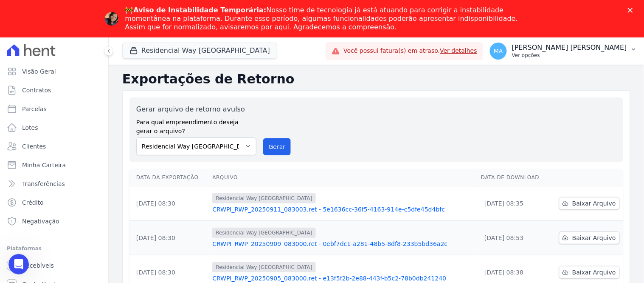 This screenshot has height=283, width=644. Describe the element at coordinates (514, 177) in the screenshot. I see `th: Data de Download` at that location.